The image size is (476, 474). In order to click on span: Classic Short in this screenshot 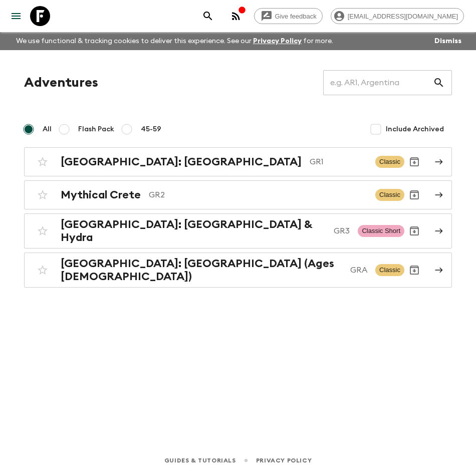, I will do `click(381, 231)`.